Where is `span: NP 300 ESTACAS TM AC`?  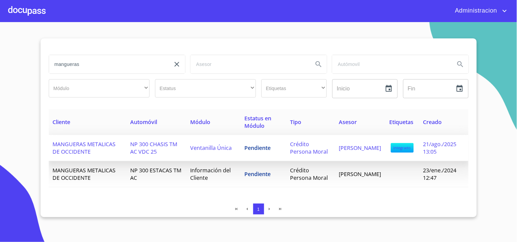
span: NP 300 ESTACAS TM AC is located at coordinates (156, 174).